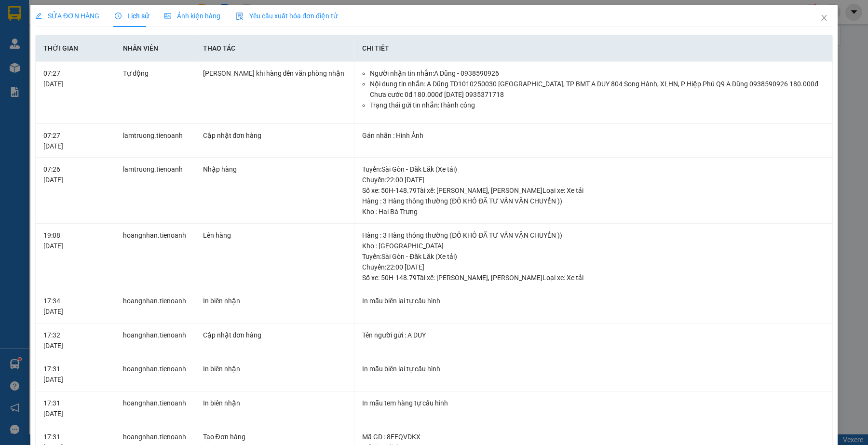  What do you see at coordinates (594, 48) in the screenshot?
I see `th: Chi tiết` at bounding box center [594, 48].